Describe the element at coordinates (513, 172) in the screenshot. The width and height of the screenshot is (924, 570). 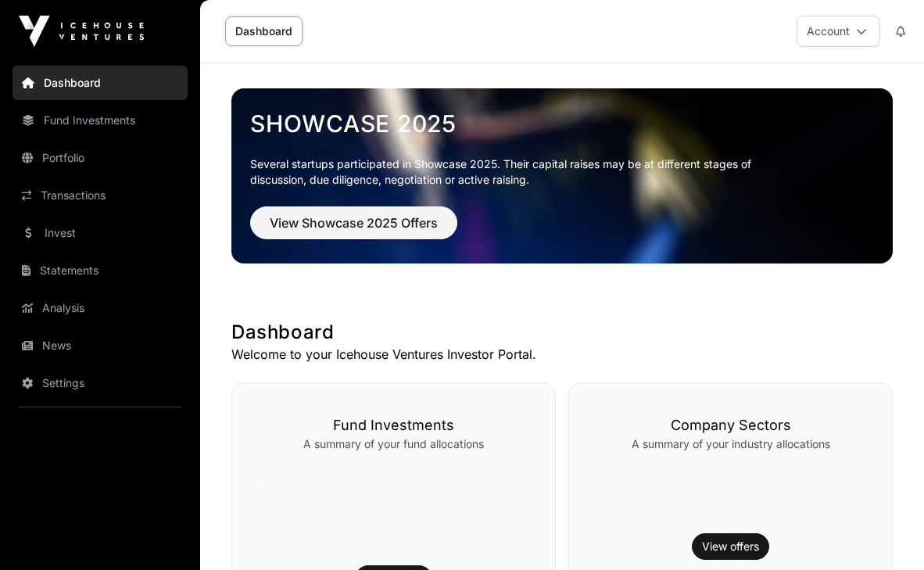
I see `p: Several startups participated in Showcase 2025. Their capital raises may be at different stages o...` at that location.